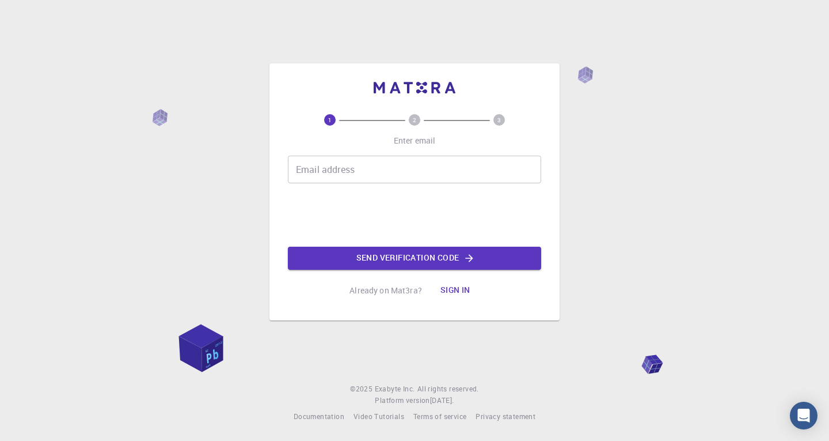 Image resolution: width=829 pixels, height=441 pixels. I want to click on span: Video Tutorials, so click(379, 416).